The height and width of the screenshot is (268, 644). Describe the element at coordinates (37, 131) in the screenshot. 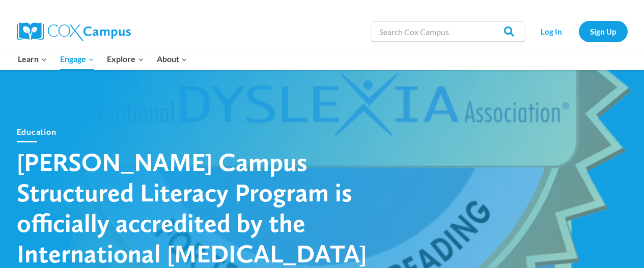

I see `a: Education` at that location.